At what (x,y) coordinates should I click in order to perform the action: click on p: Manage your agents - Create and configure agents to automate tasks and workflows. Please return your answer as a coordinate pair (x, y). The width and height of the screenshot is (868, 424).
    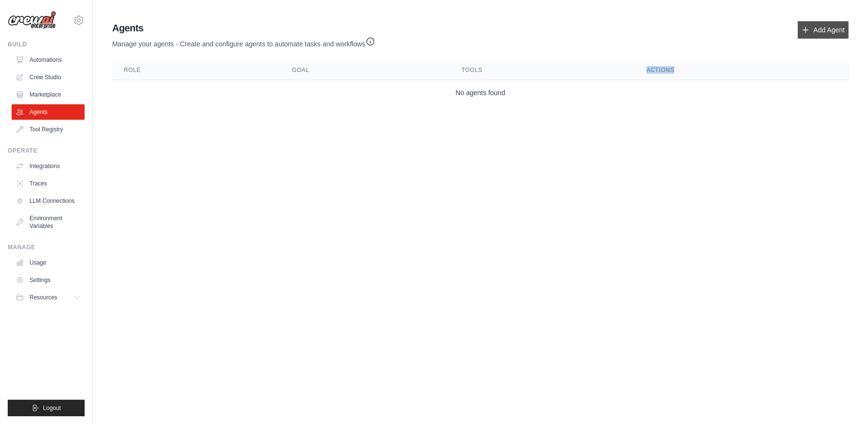
    Looking at the image, I should click on (244, 41).